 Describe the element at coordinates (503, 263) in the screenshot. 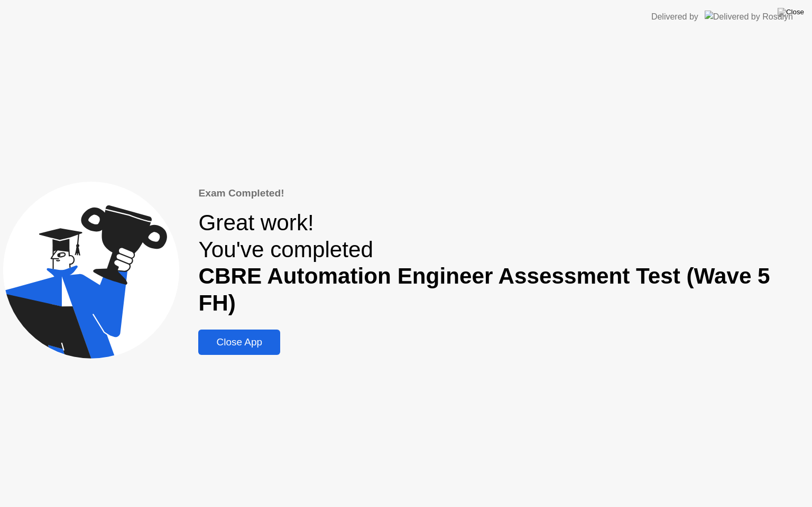

I see `div: Great work! You've completed` at that location.